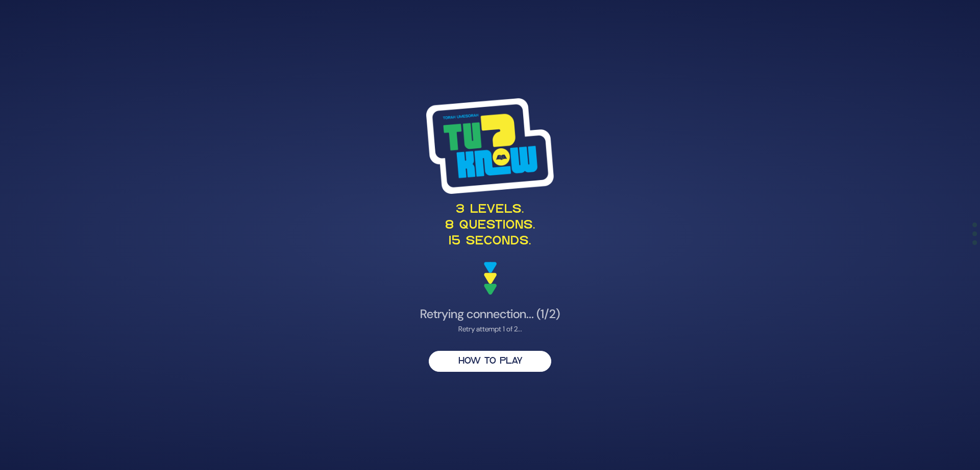 The image size is (980, 470). What do you see at coordinates (490, 329) in the screenshot?
I see `div: Retry attempt 1 of 2...` at bounding box center [490, 329].